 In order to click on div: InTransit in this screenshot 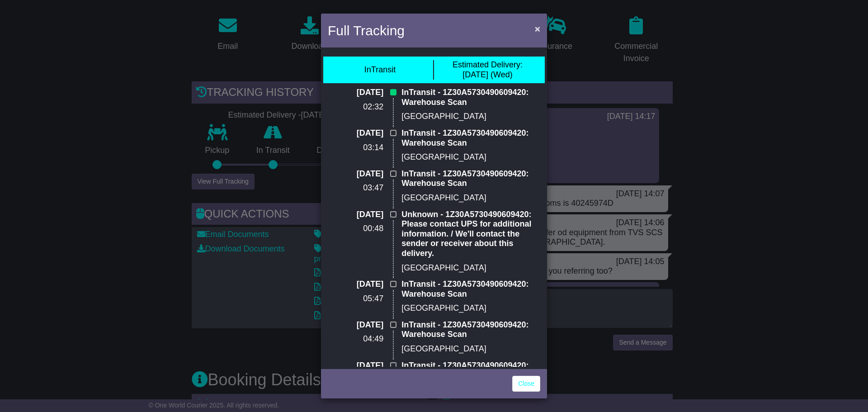, I will do `click(380, 70)`.